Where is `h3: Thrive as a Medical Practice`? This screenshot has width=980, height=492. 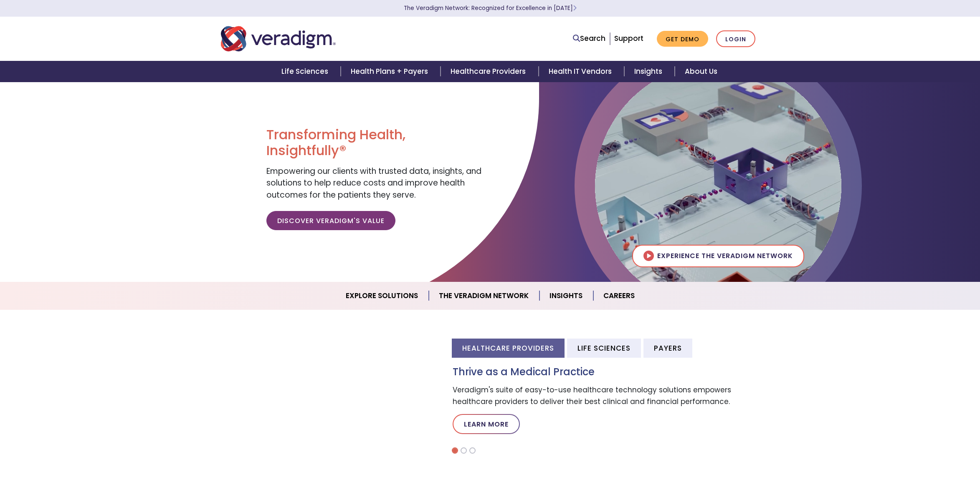 h3: Thrive as a Medical Practice is located at coordinates (606, 372).